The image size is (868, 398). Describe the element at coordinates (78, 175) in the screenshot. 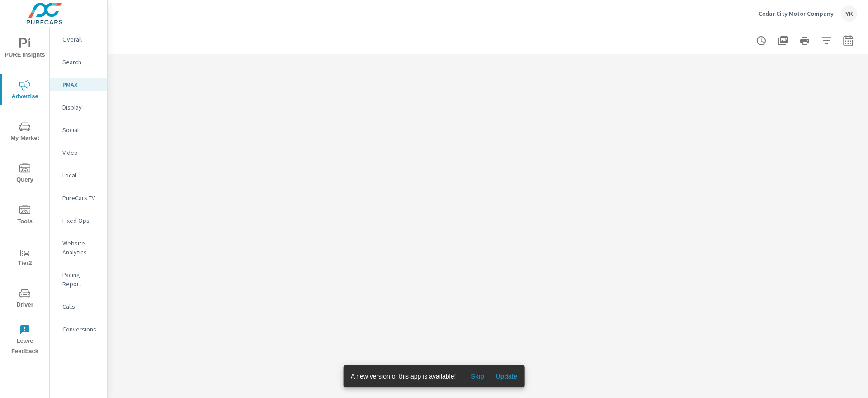

I see `div: Local` at that location.